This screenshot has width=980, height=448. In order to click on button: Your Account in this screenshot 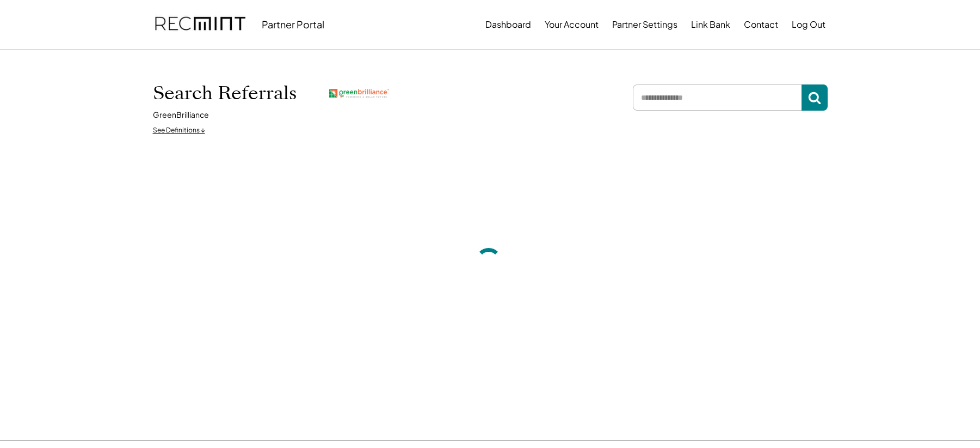, I will do `click(571, 25)`.